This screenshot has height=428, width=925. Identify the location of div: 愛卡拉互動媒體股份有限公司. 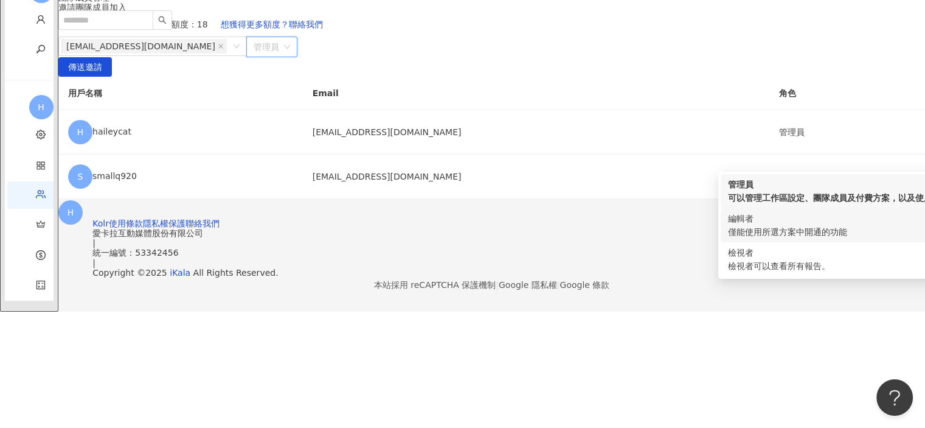
(492, 233).